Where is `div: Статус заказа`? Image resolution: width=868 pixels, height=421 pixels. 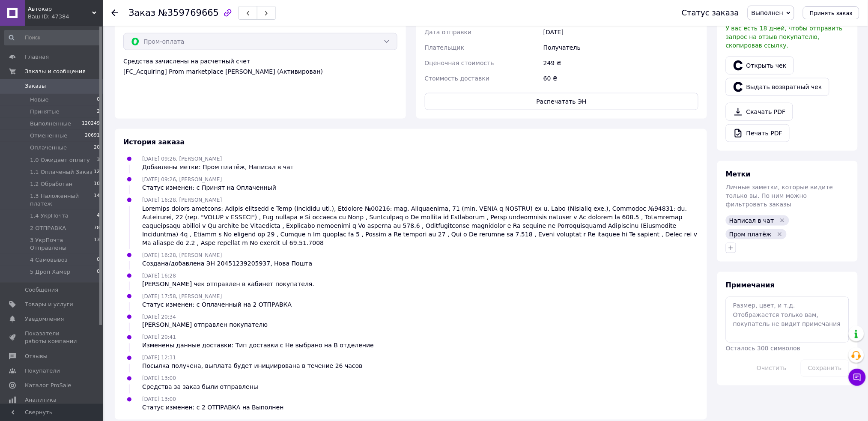
div: Статус заказа is located at coordinates (710, 13).